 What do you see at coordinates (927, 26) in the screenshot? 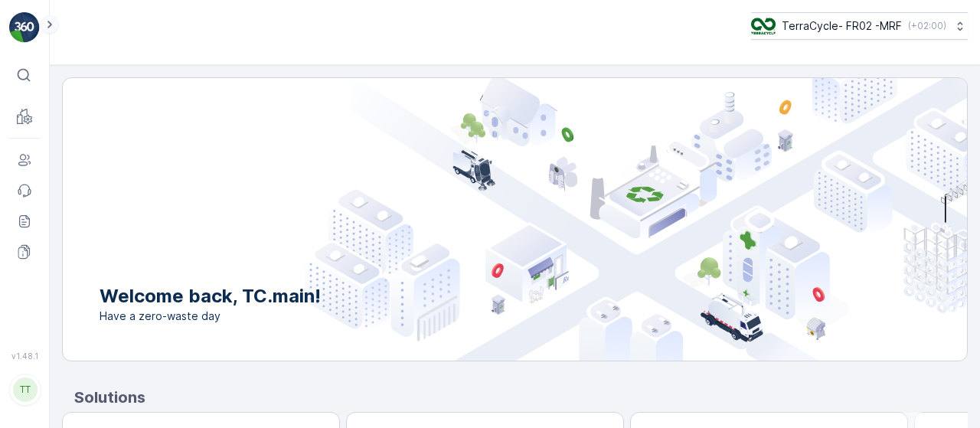
I see `p: ( +02:00 )` at bounding box center [927, 26].